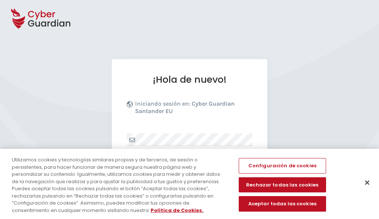 This screenshot has height=219, width=379. Describe the element at coordinates (282, 185) in the screenshot. I see `button: Rechazar todas las cookies` at that location.